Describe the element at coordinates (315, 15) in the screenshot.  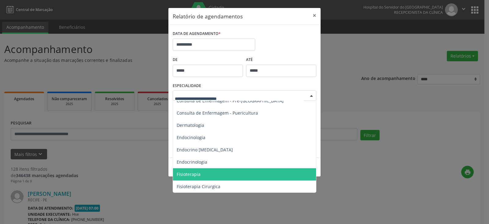
I see `button: Close` at that location.